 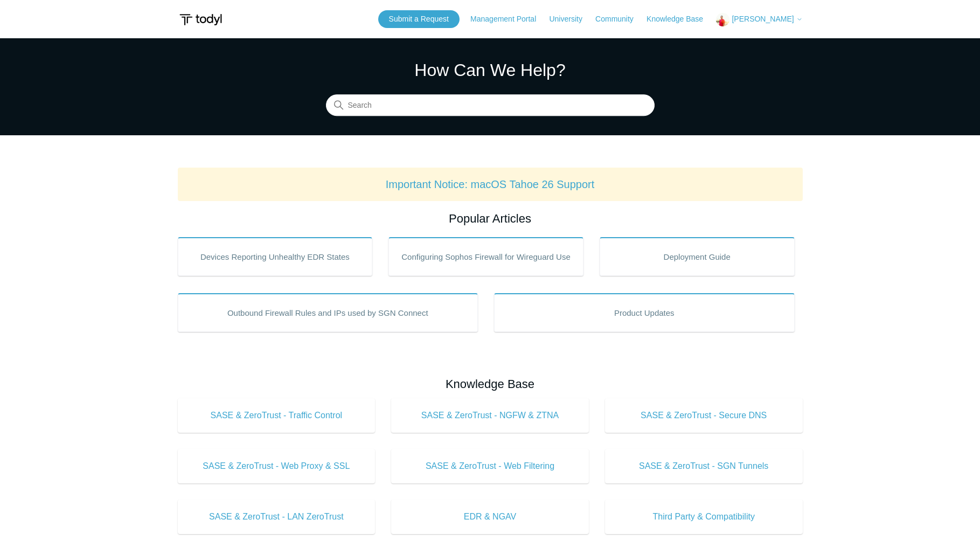 What do you see at coordinates (200, 20) in the screenshot?
I see `img: Todyl Support Center Help Center home page` at bounding box center [200, 20].